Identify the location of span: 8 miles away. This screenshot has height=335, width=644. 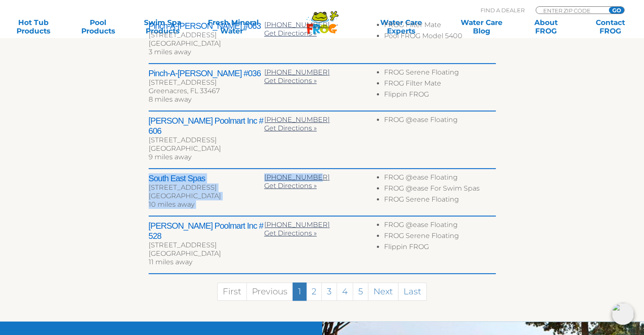
(170, 99).